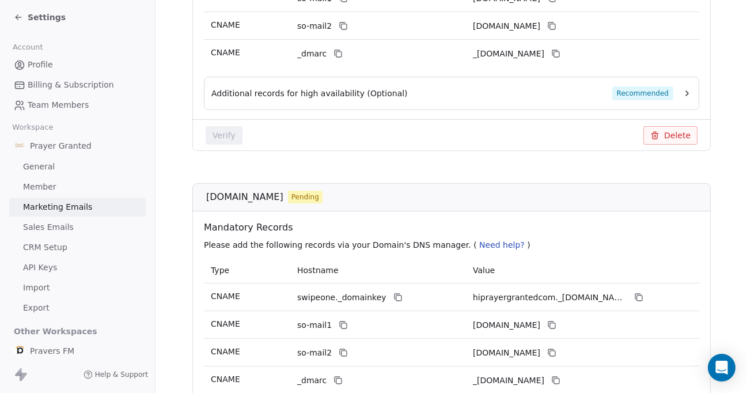  Describe the element at coordinates (40, 267) in the screenshot. I see `span: API Keys` at that location.